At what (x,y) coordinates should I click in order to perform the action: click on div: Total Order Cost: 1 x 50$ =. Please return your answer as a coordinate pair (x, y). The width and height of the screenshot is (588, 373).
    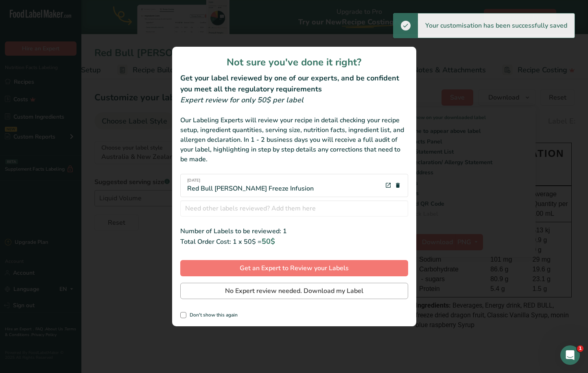
    Looking at the image, I should click on (294, 241).